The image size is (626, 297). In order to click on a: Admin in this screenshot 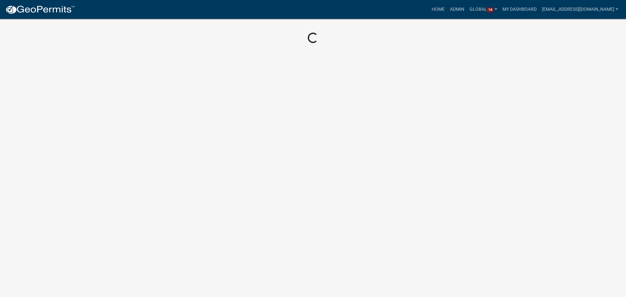, I will do `click(457, 9)`.